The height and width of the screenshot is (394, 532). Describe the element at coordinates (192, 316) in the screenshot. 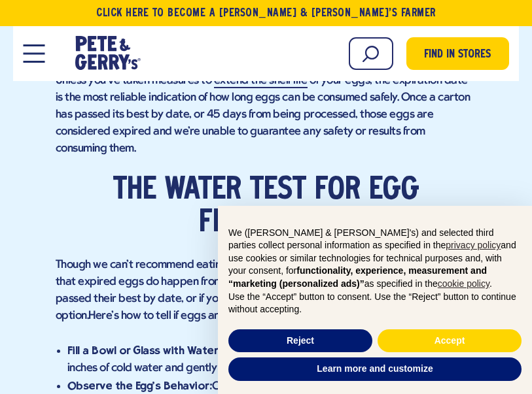

I see `span: Here’s how to tell if eggs are good in water:` at that location.